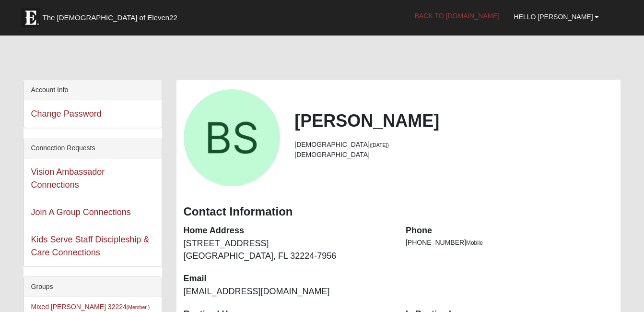  Describe the element at coordinates (287, 279) in the screenshot. I see `dt: Email` at that location.